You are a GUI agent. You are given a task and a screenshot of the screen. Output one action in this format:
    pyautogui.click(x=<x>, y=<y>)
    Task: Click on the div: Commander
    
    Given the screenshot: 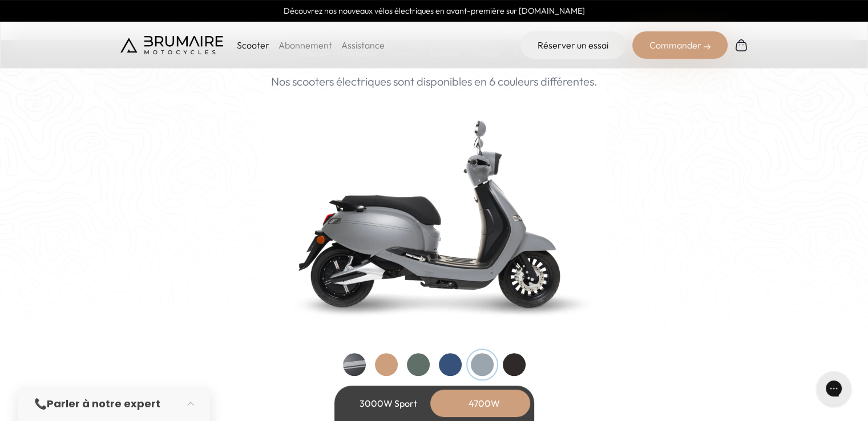 What is the action you would take?
    pyautogui.click(x=679, y=45)
    